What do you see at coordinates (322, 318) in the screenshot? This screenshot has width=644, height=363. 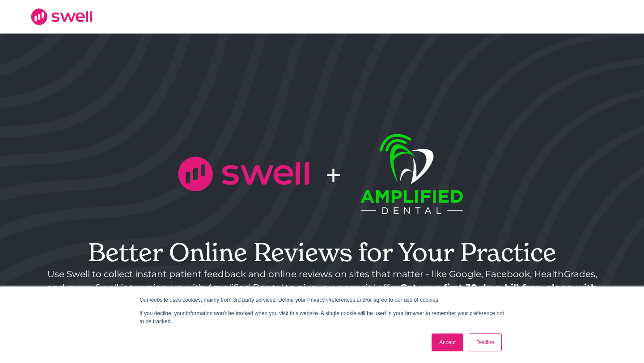 I see `p: If you decline, your information won’t be tracked when you visit this website. A single cookie wi...` at bounding box center [322, 318].